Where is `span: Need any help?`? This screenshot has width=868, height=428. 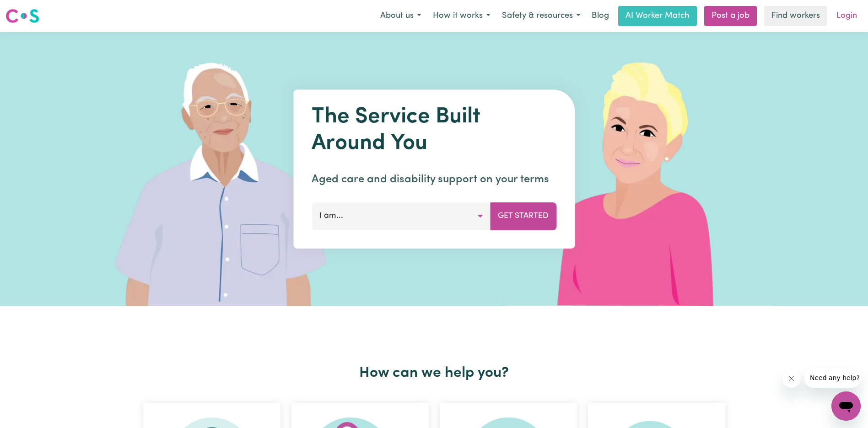 span: Need any help? is located at coordinates (30, 10).